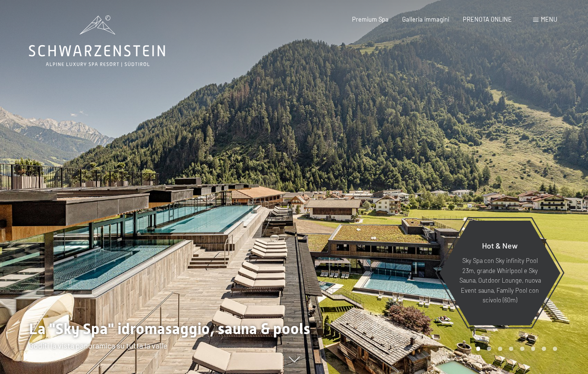 The height and width of the screenshot is (374, 588). Describe the element at coordinates (500, 280) in the screenshot. I see `p: Sky Spa con Sky infinity Pool 23m, grande Whirlpool e Sky Sauna, Outdoor Lounge, nuova Event saun...` at that location.